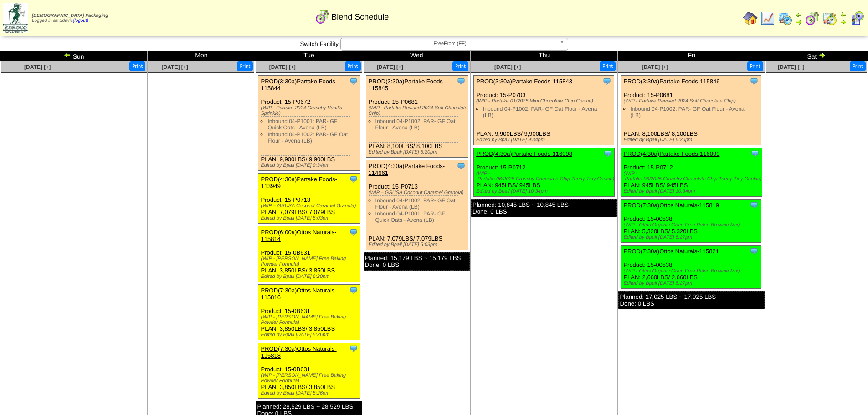 This screenshot has height=415, width=868. Describe the element at coordinates (857, 19) in the screenshot. I see `img: calendarcustomer.gif` at that location.